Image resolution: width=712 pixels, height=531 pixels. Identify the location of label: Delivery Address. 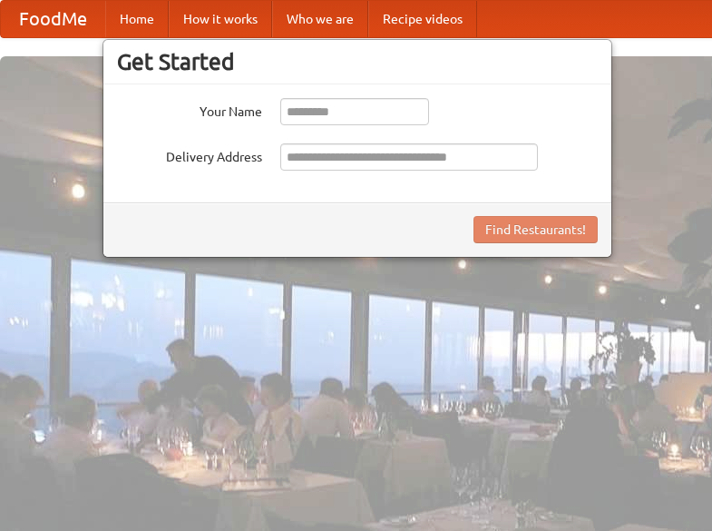
(190, 154).